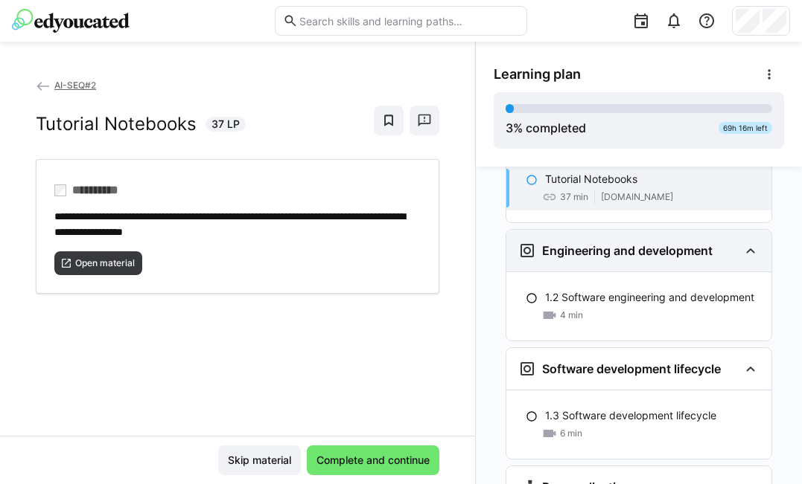  I want to click on p: 1.2 Software engineering and development, so click(649, 298).